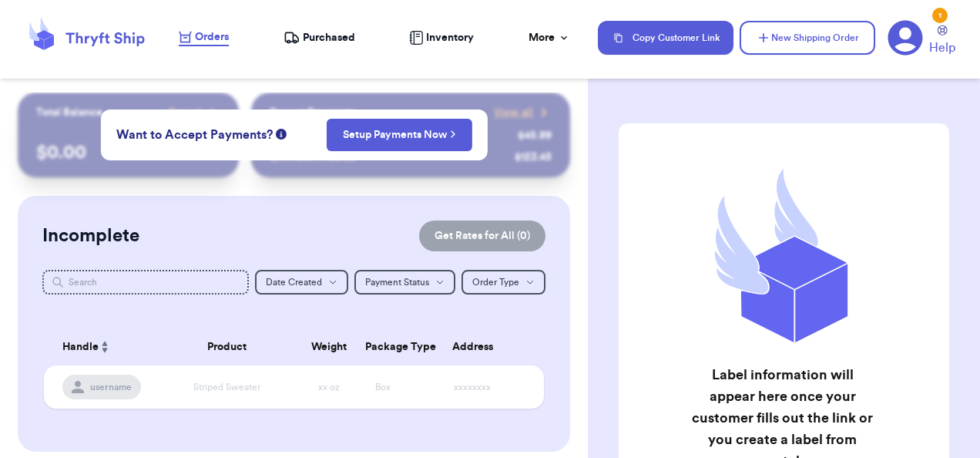 This screenshot has height=458, width=980. What do you see at coordinates (665, 38) in the screenshot?
I see `button: Copy Customer Link` at bounding box center [665, 38].